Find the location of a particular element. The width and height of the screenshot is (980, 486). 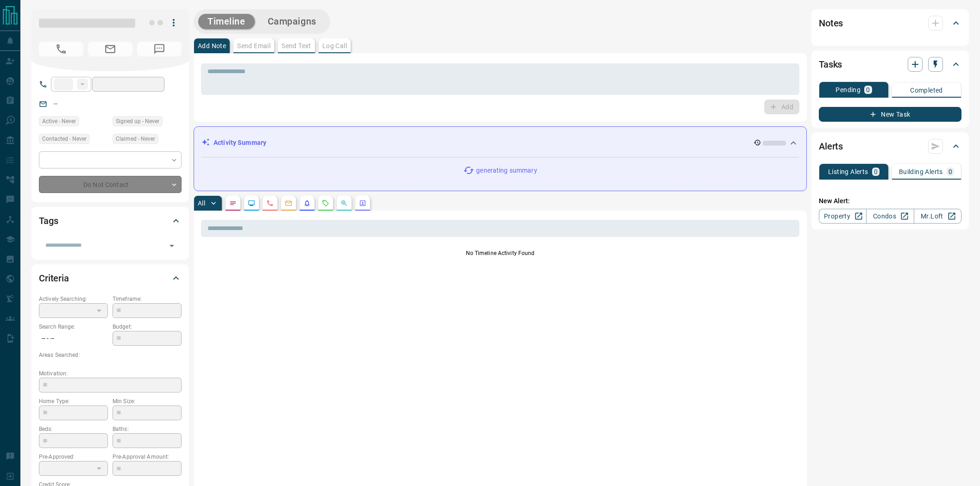

p: New Alert: is located at coordinates (890, 201).